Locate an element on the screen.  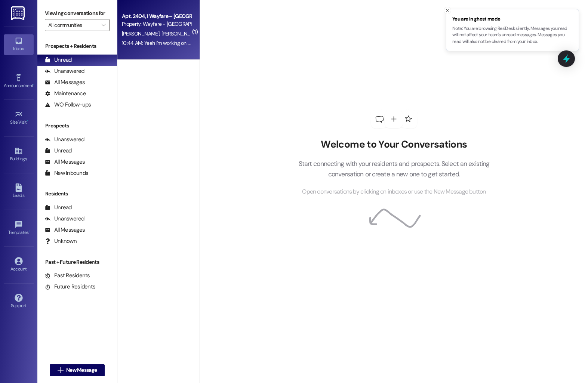
div: Past Residents is located at coordinates (67, 275).